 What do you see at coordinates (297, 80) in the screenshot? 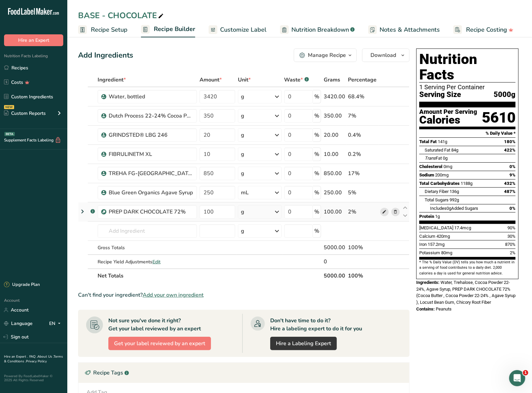
I see `div: Waste` at bounding box center [297, 80].